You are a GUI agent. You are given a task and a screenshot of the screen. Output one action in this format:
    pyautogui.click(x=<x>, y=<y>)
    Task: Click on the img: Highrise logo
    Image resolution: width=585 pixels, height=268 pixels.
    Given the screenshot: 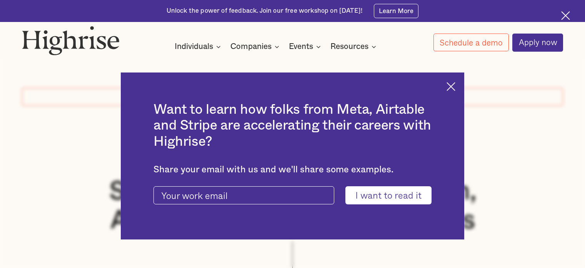 What is the action you would take?
    pyautogui.click(x=71, y=40)
    